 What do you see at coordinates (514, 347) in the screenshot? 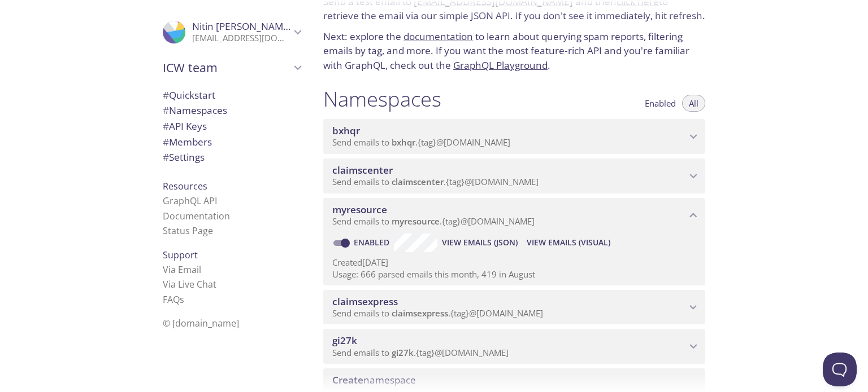
I see `div: gi27k namespace` at bounding box center [514, 347].